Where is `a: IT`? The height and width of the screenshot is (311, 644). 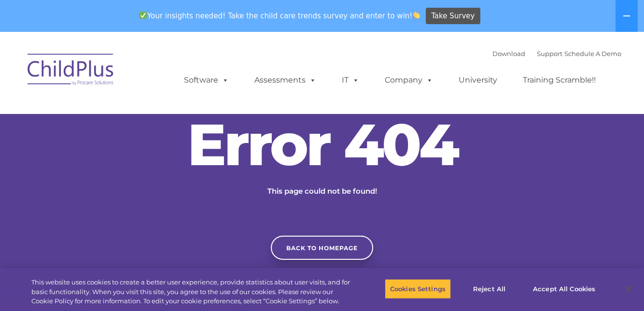 a: IT is located at coordinates (350, 80).